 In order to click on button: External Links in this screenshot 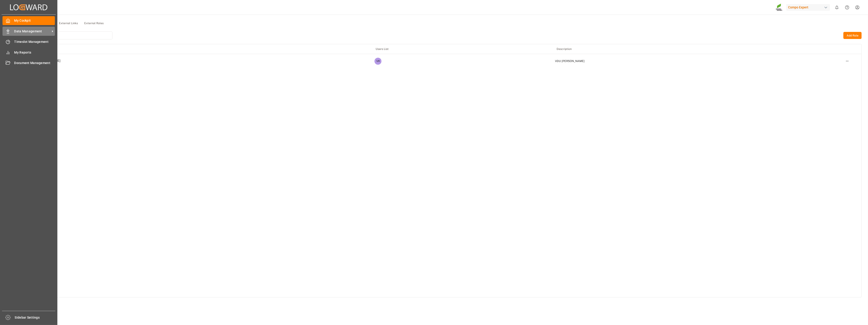, I will do `click(68, 23)`.